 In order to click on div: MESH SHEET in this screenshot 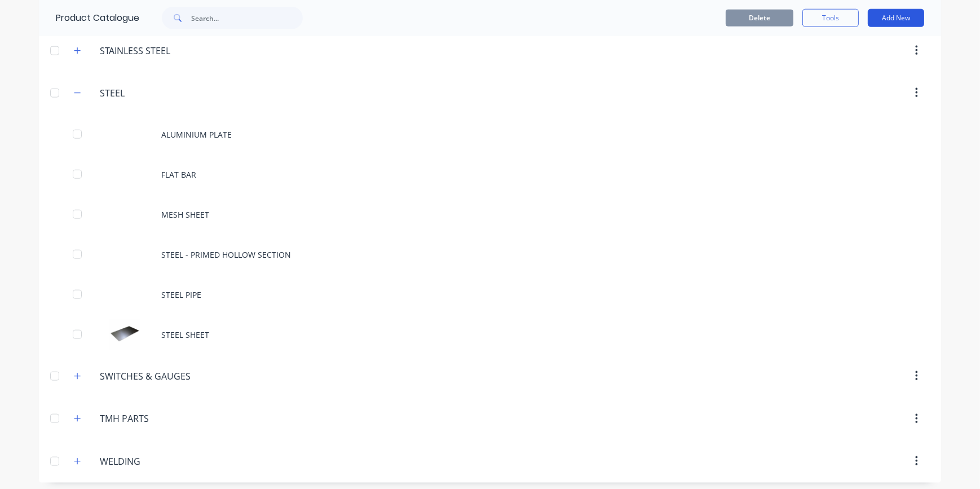, I will do `click(490, 214)`.